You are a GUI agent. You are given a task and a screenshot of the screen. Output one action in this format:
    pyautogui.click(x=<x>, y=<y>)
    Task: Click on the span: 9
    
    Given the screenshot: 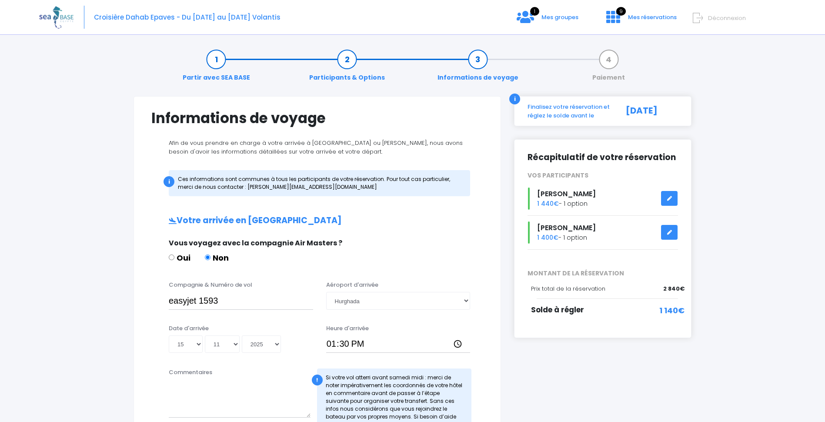 What is the action you would take?
    pyautogui.click(x=621, y=11)
    